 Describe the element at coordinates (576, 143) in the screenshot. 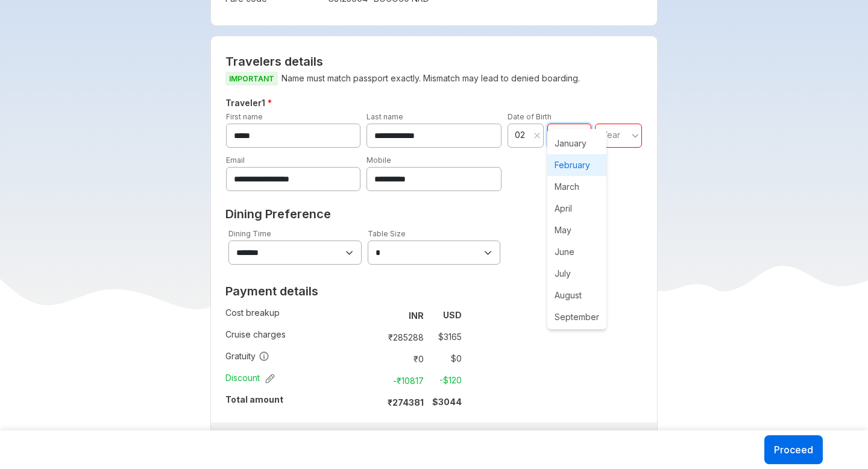

I see `span: January` at that location.